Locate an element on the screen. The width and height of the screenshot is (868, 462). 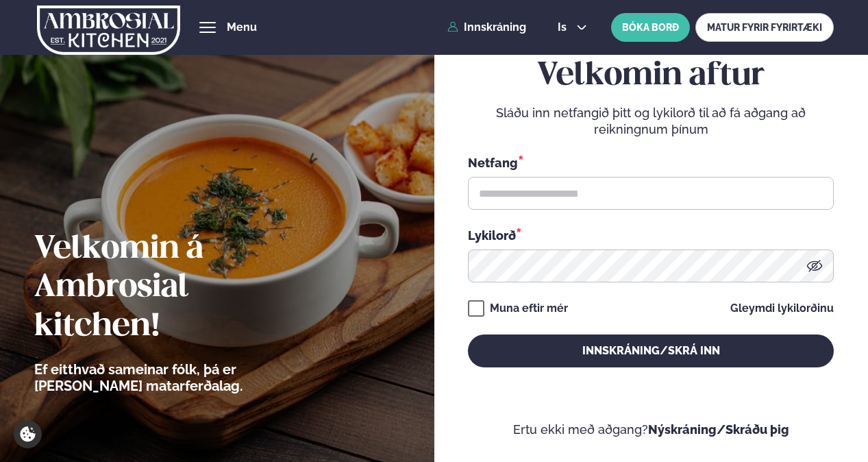
div: Netfang is located at coordinates (651, 162).